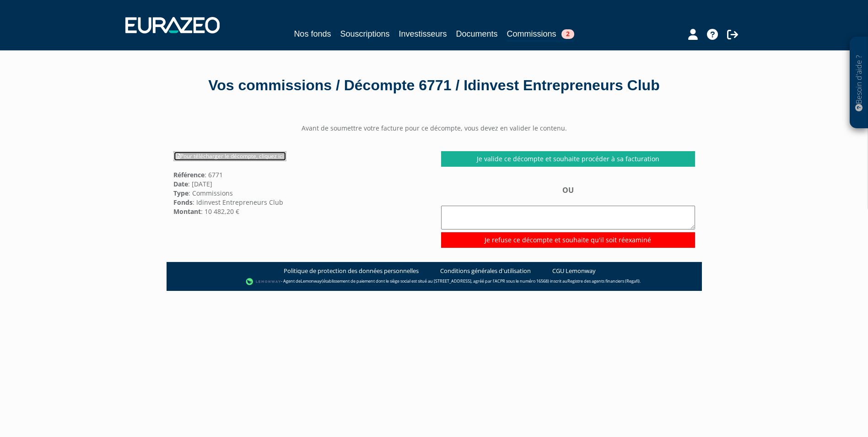 Image resolution: width=868 pixels, height=437 pixels. What do you see at coordinates (485, 270) in the screenshot?
I see `a: Conditions générales d'utilisation` at bounding box center [485, 270].